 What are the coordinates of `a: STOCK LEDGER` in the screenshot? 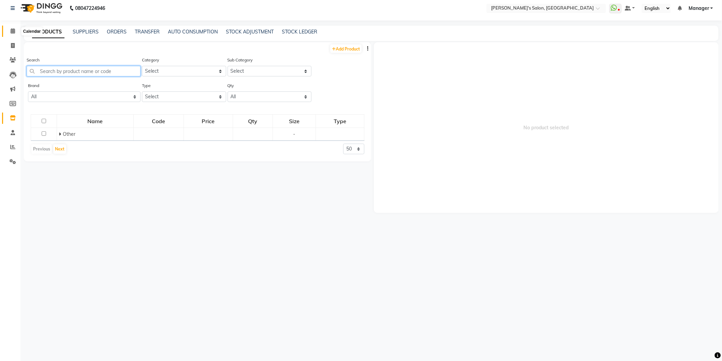 It's located at (300, 32).